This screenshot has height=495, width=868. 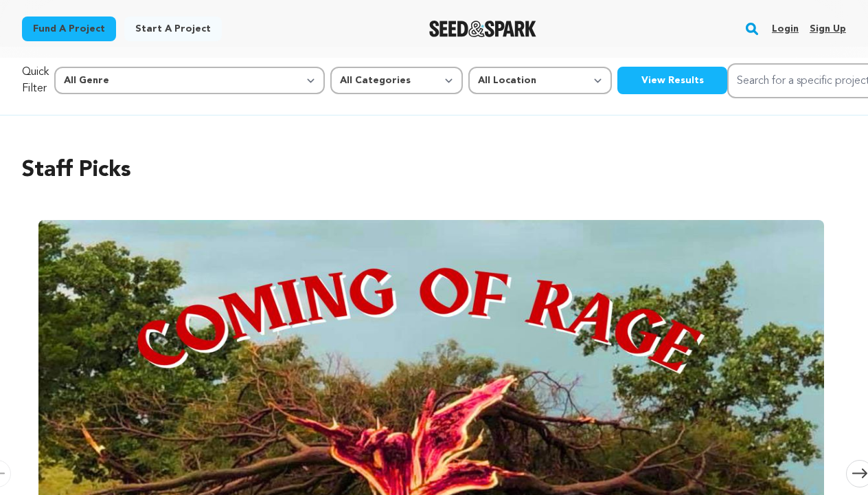 I want to click on h2: Staff Picks, so click(x=434, y=171).